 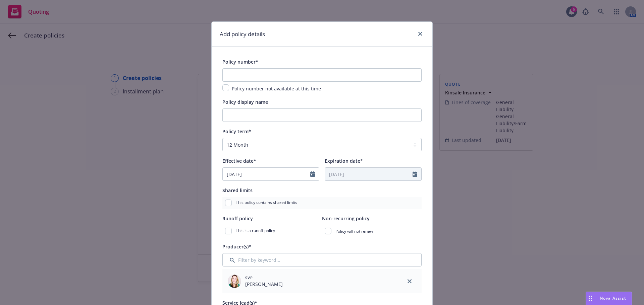 I want to click on input: Filter by keyword..., so click(x=322, y=260).